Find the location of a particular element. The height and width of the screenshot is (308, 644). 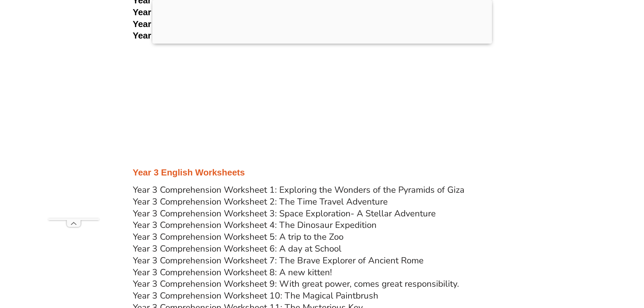

span: Year 2 Worksheet 19: is located at coordinates (177, 24).